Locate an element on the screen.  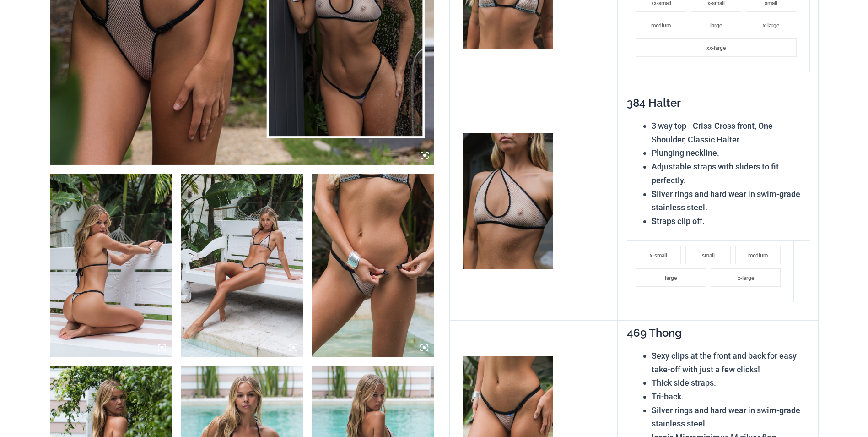
li: Thick side straps. is located at coordinates (730, 383).